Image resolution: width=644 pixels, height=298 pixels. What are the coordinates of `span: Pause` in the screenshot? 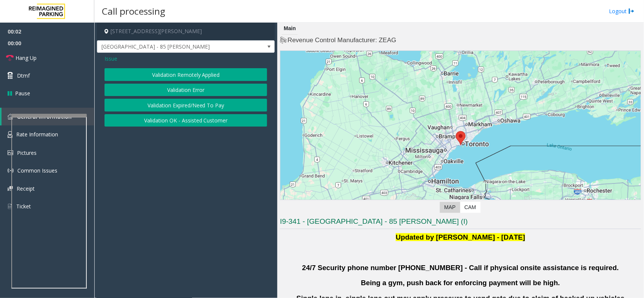 It's located at (23, 93).